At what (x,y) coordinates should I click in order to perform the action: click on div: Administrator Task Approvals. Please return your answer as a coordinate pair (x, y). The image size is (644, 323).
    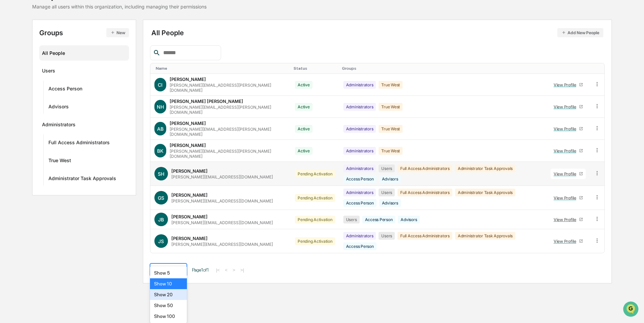
    Looking at the image, I should click on (82, 180).